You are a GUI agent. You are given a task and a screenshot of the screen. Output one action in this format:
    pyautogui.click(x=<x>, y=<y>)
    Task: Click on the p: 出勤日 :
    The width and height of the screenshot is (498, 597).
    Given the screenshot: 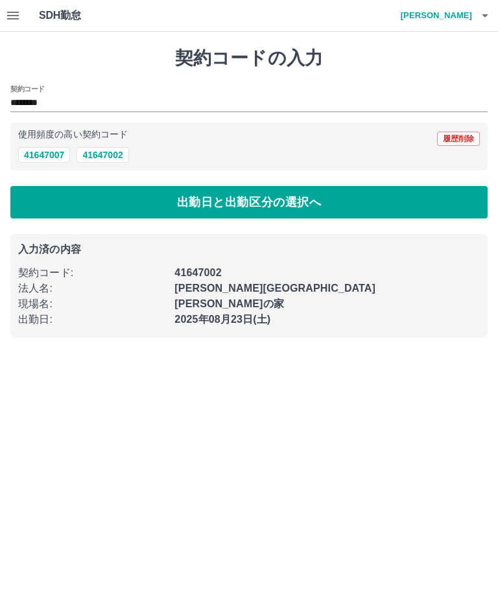 What is the action you would take?
    pyautogui.click(x=92, y=320)
    